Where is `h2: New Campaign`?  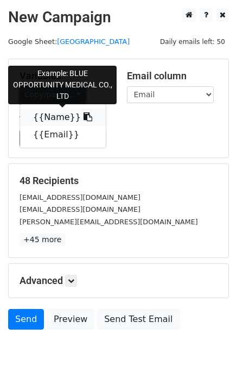 h2: New Campaign is located at coordinates (118, 17).